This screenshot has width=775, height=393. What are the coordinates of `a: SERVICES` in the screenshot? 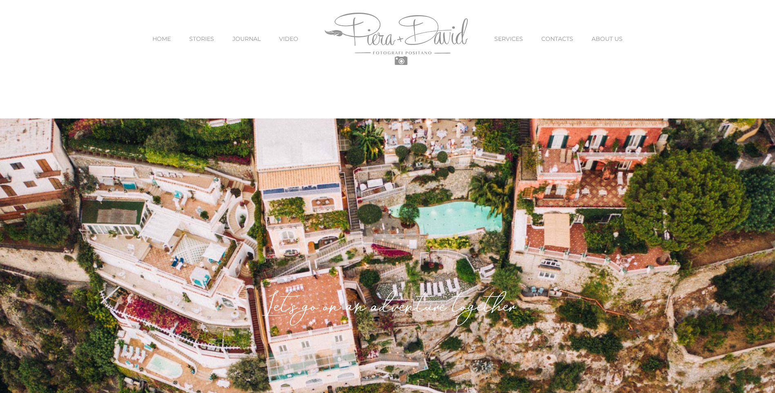 It's located at (509, 39).